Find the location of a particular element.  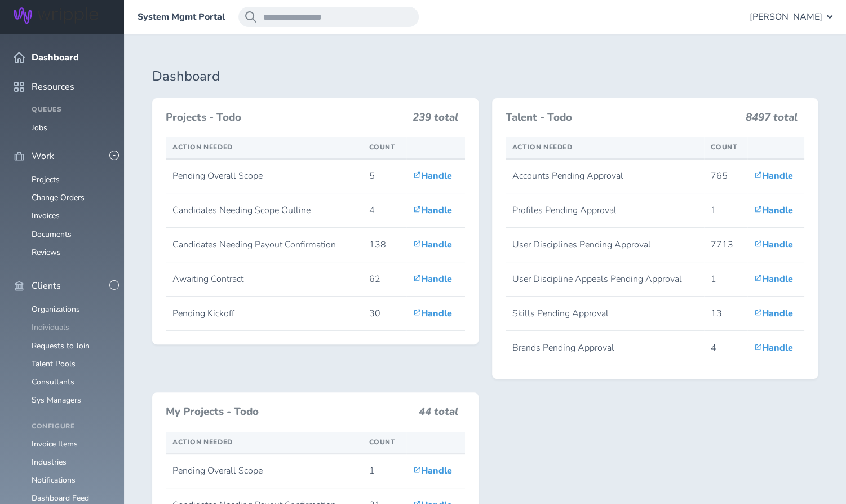

td: User Discipline Appeals Pending Approval is located at coordinates (605, 279).